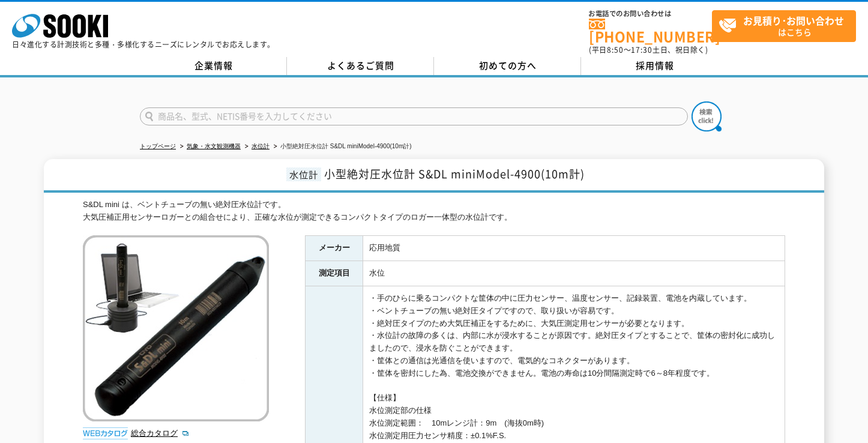  What do you see at coordinates (143, 45) in the screenshot?
I see `p: 日々進化する計測技術と多種・多様化するニーズにレンタルでお応えします。` at bounding box center [143, 45].